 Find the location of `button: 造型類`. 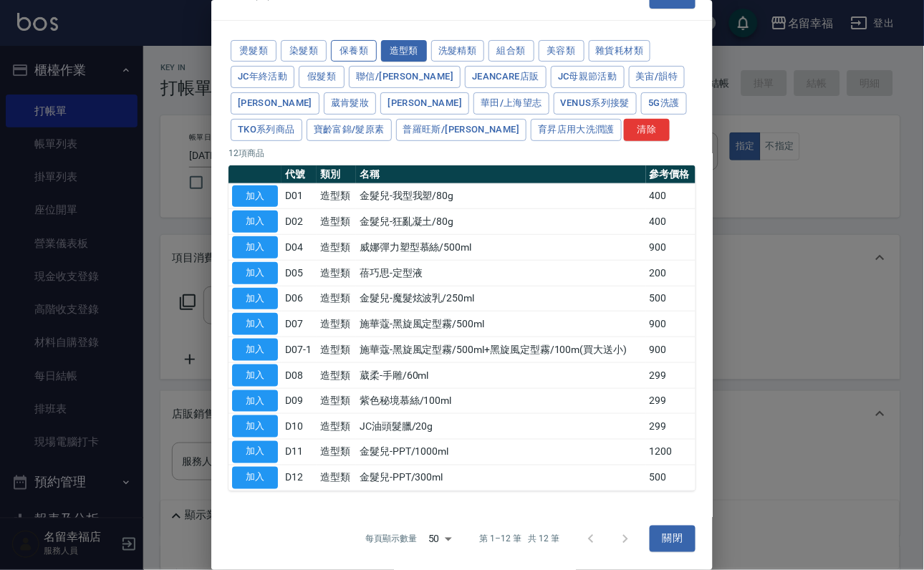

button: 造型類 is located at coordinates (404, 51).